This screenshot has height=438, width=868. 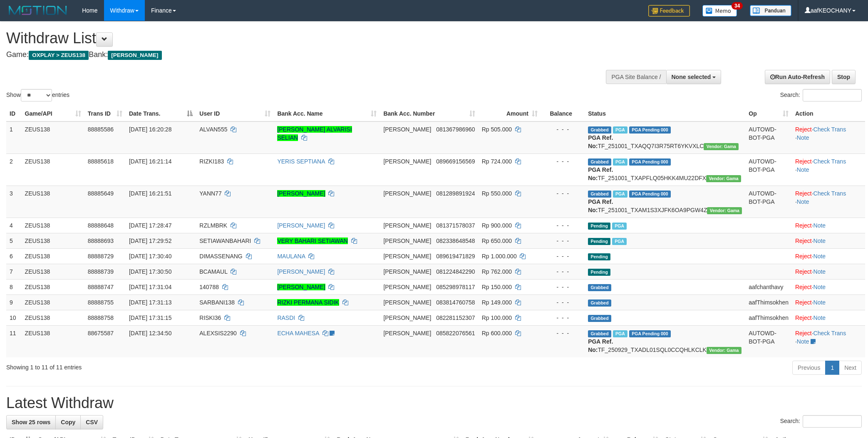 I want to click on span: Rp 650.000, so click(x=497, y=241).